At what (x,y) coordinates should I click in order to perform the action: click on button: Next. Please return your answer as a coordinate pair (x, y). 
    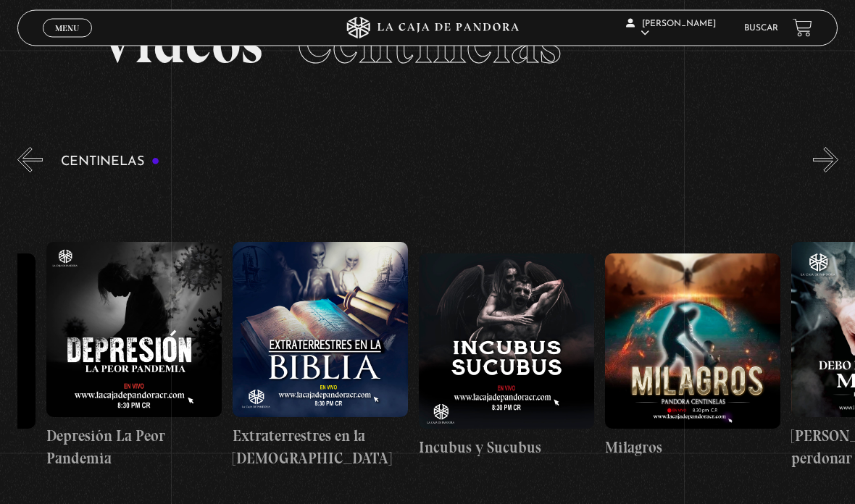
    Looking at the image, I should click on (825, 160).